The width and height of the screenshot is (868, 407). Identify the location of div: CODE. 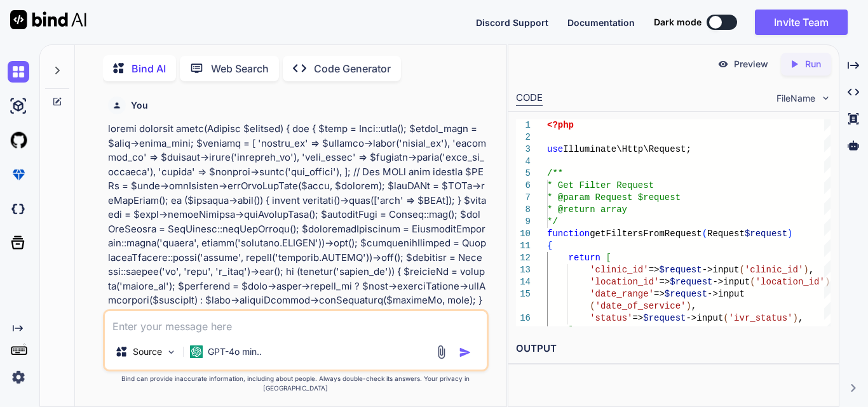
(530, 98).